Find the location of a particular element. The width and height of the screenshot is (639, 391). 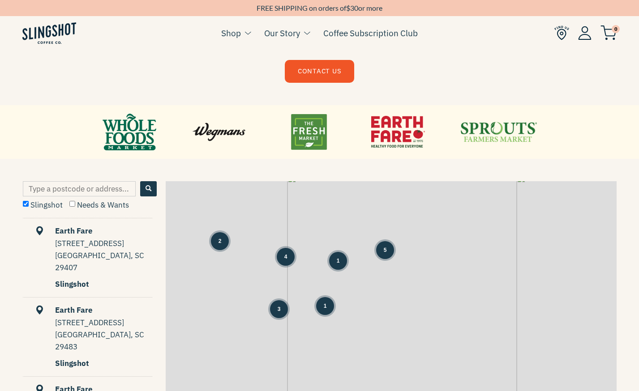

span: 4 is located at coordinates (285, 257).